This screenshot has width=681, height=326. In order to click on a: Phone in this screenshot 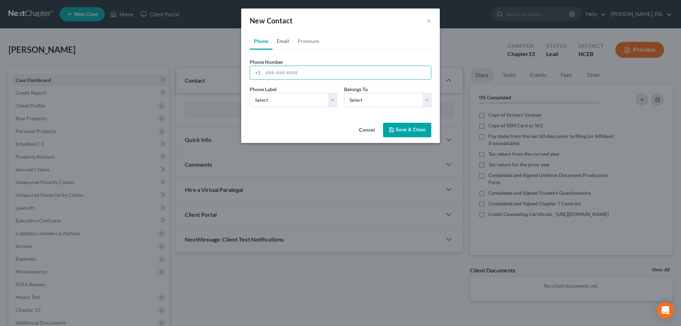, I will do `click(261, 41)`.